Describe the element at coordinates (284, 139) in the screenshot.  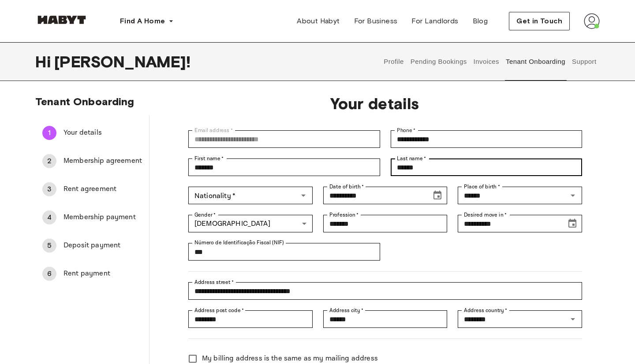
I see `div: Email address` at that location.